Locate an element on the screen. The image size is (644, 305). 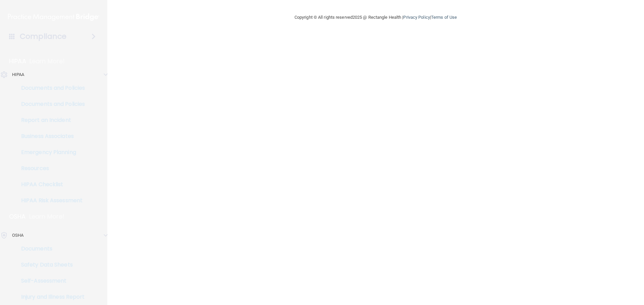
a: Terms of Use is located at coordinates (444, 17).